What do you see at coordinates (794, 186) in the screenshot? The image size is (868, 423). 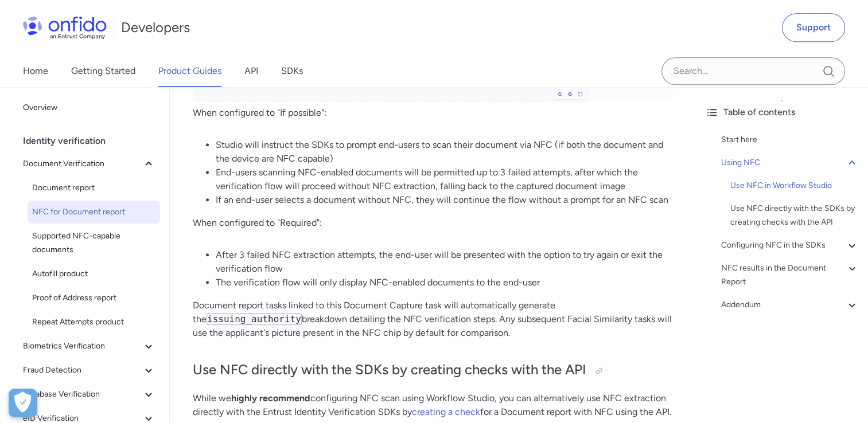 I see `a: Use NFC in Workflow Studio` at bounding box center [794, 186].